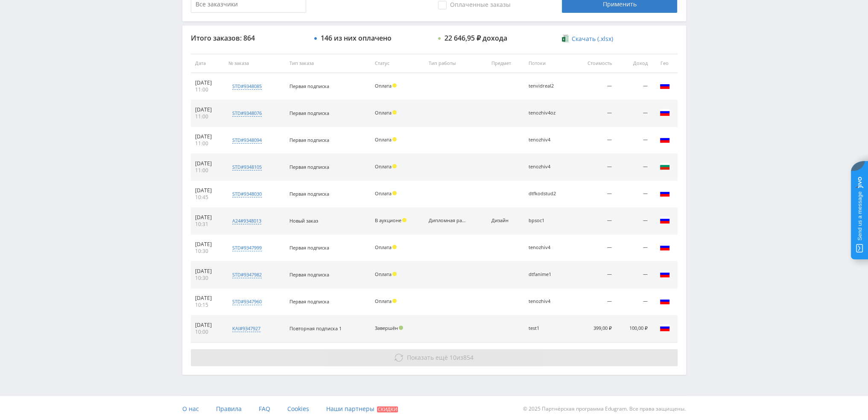 Image resolution: width=868 pixels, height=420 pixels. What do you see at coordinates (247, 140) in the screenshot?
I see `div: std#9348094` at bounding box center [247, 140].